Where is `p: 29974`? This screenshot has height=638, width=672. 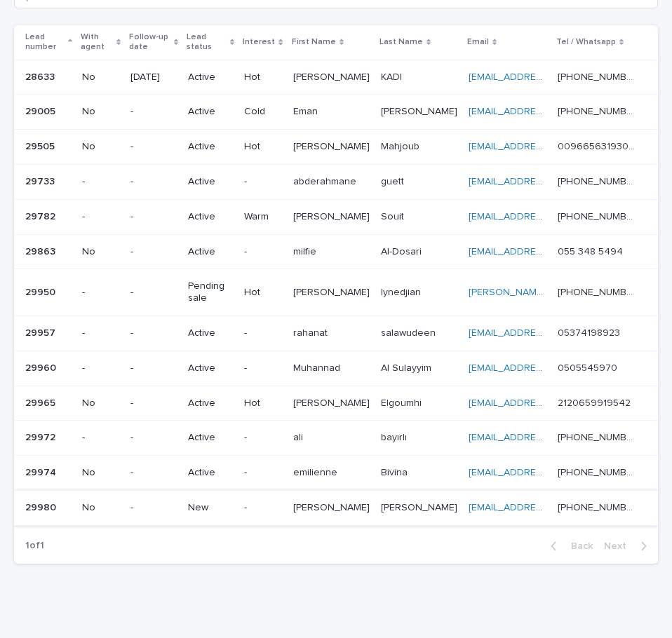 p: 29974 is located at coordinates (42, 471).